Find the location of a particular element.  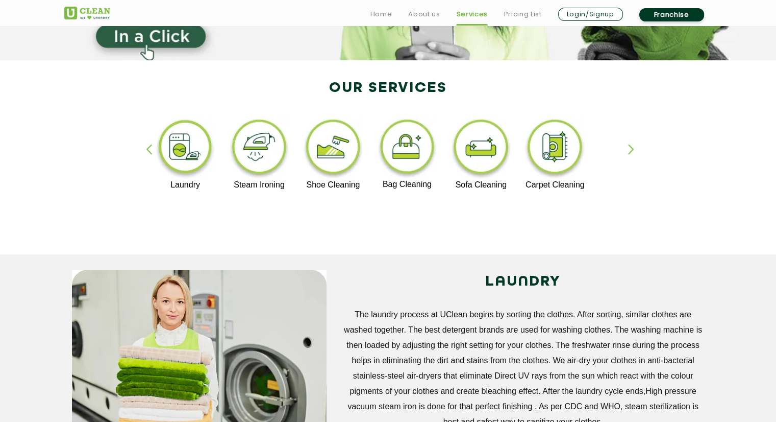

a: Services is located at coordinates (472, 14).